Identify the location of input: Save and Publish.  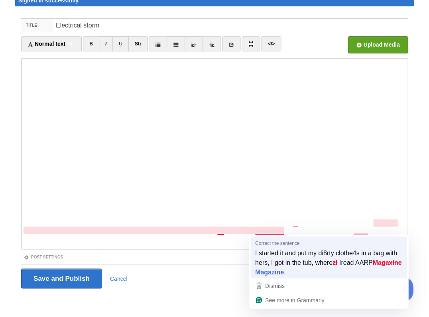
(61, 279).